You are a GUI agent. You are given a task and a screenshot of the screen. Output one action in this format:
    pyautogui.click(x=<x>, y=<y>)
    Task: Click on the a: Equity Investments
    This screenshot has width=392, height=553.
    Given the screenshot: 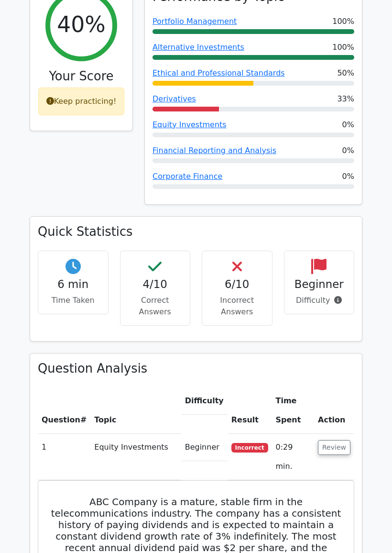 What is the action you would take?
    pyautogui.click(x=190, y=124)
    